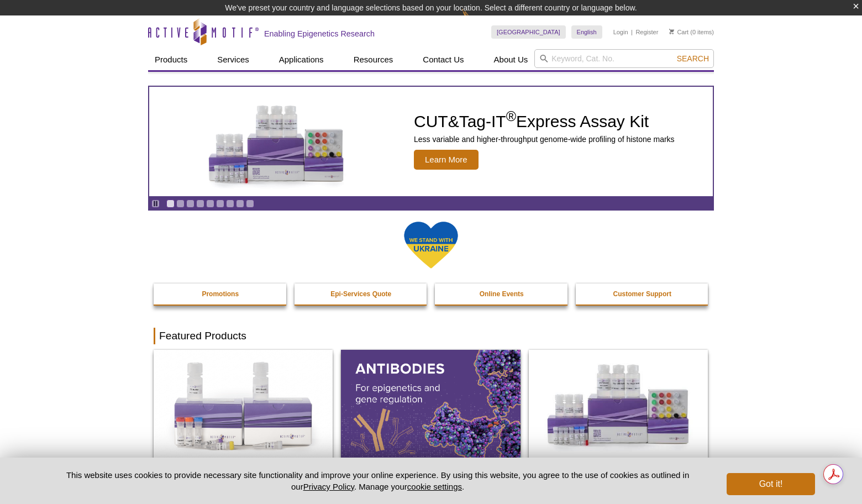  I want to click on a: Privacy Policy, so click(329, 486).